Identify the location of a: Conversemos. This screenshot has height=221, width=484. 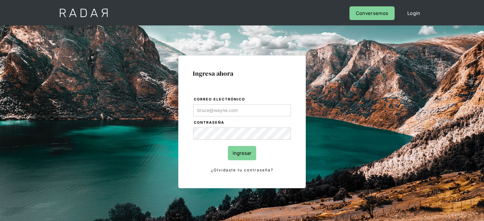
(372, 13).